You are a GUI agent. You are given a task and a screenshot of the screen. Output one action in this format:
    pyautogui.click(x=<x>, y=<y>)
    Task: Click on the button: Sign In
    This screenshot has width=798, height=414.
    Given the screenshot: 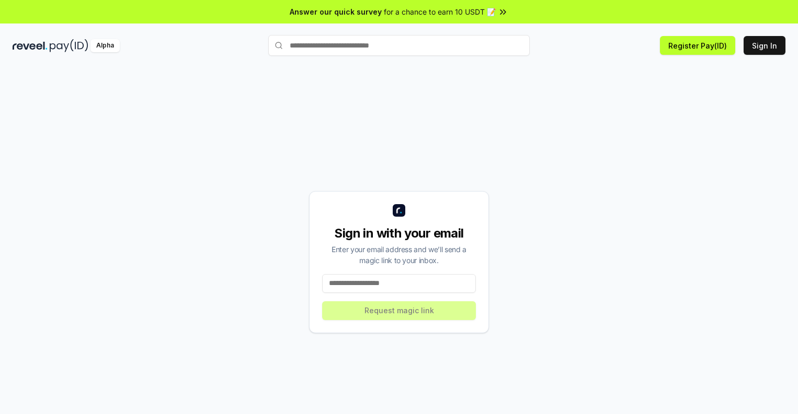 What is the action you would take?
    pyautogui.click(x=764, y=45)
    